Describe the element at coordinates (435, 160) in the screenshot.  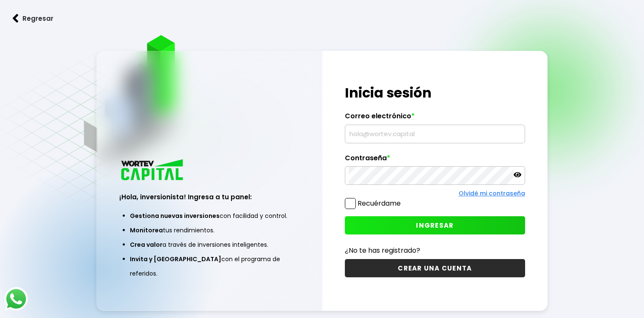
I see `label: Contraseña` at that location.